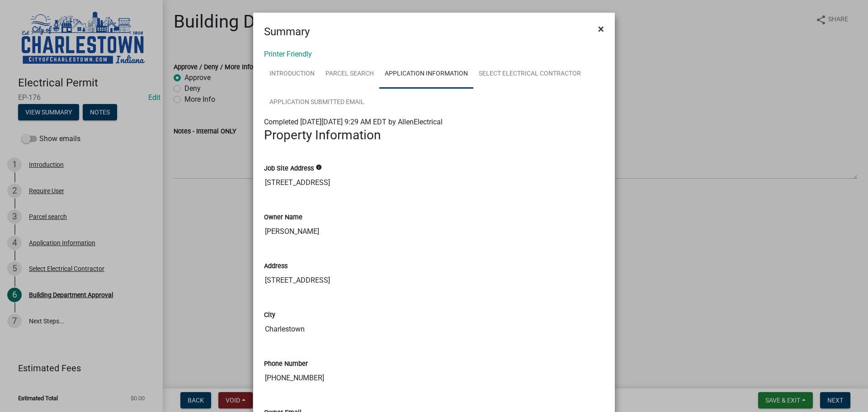  What do you see at coordinates (434, 135) in the screenshot?
I see `h3: Property Information` at bounding box center [434, 135].